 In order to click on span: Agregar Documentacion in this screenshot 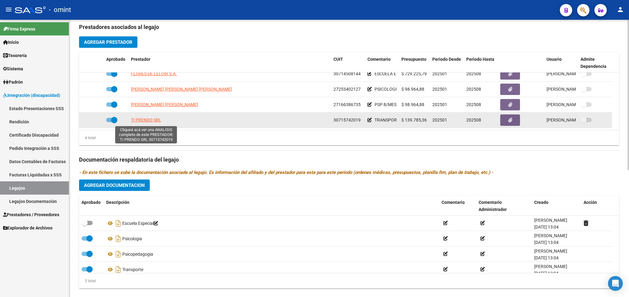, I will do `click(114, 186)`.